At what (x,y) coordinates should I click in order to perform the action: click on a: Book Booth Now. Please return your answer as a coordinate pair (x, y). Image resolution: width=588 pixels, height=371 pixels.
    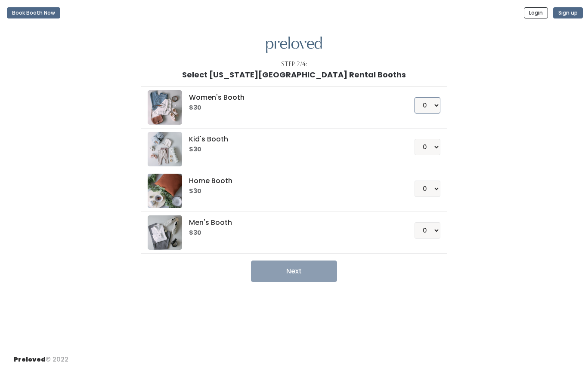
    Looking at the image, I should click on (34, 13).